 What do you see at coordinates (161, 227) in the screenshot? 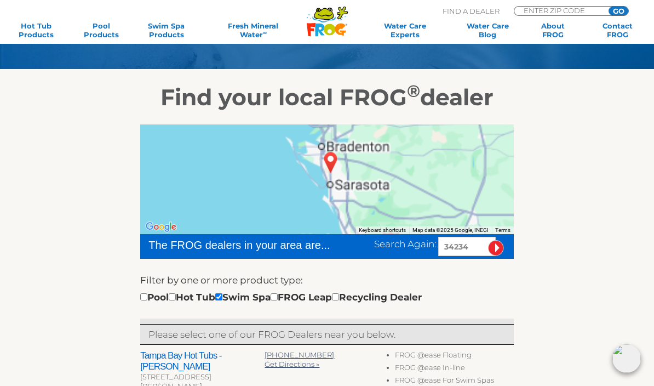
I see `a: Open this area in Google Maps (opens a new window)` at bounding box center [161, 227].